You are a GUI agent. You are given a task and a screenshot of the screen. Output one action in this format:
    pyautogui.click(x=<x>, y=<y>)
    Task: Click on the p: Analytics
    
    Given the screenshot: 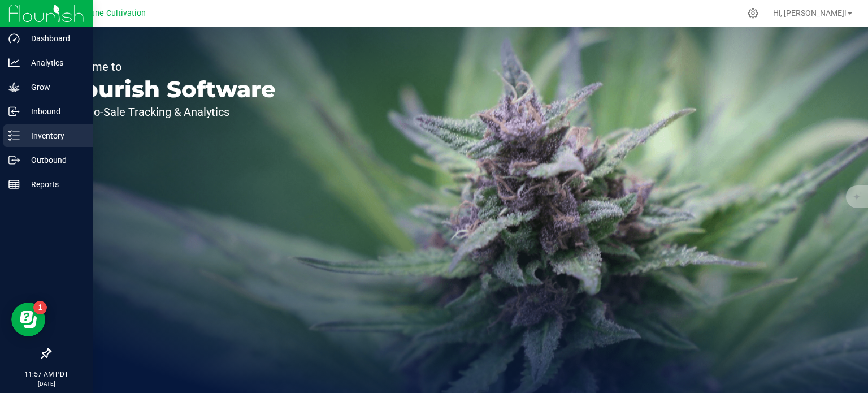 What is the action you would take?
    pyautogui.click(x=53, y=63)
    